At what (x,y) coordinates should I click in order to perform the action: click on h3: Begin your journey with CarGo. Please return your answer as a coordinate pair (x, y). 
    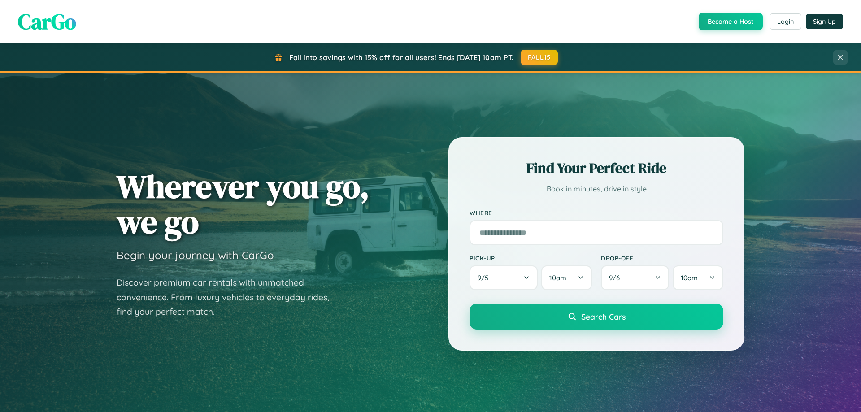
    Looking at the image, I should click on (195, 255).